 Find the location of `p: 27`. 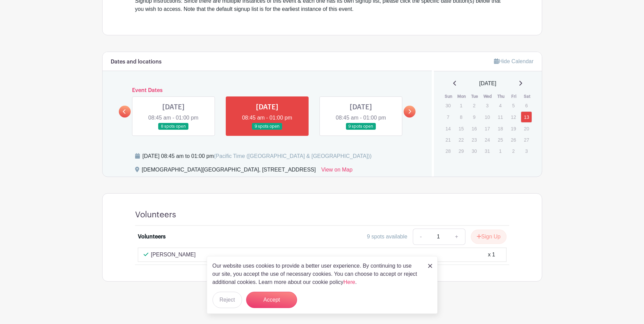

p: 27 is located at coordinates (526, 140).